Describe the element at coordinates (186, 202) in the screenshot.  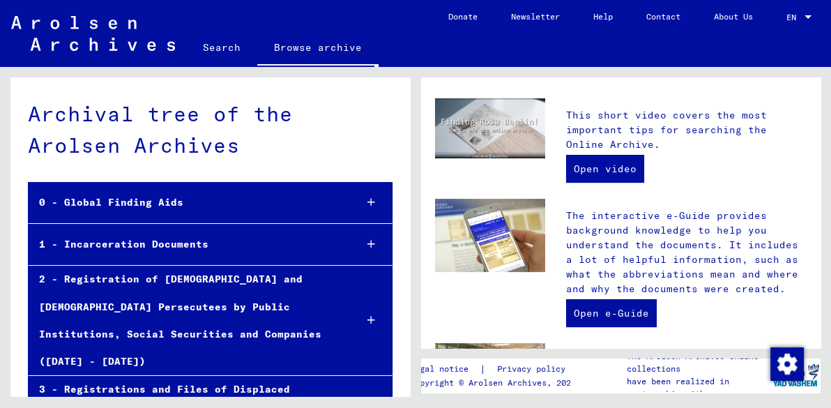
I see `div: 0 - Global Finding Aids` at that location.